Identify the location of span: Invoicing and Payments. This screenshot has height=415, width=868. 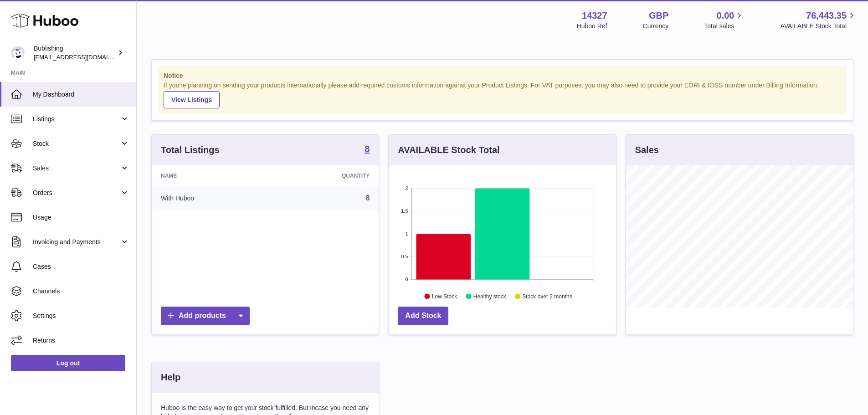
(76, 242).